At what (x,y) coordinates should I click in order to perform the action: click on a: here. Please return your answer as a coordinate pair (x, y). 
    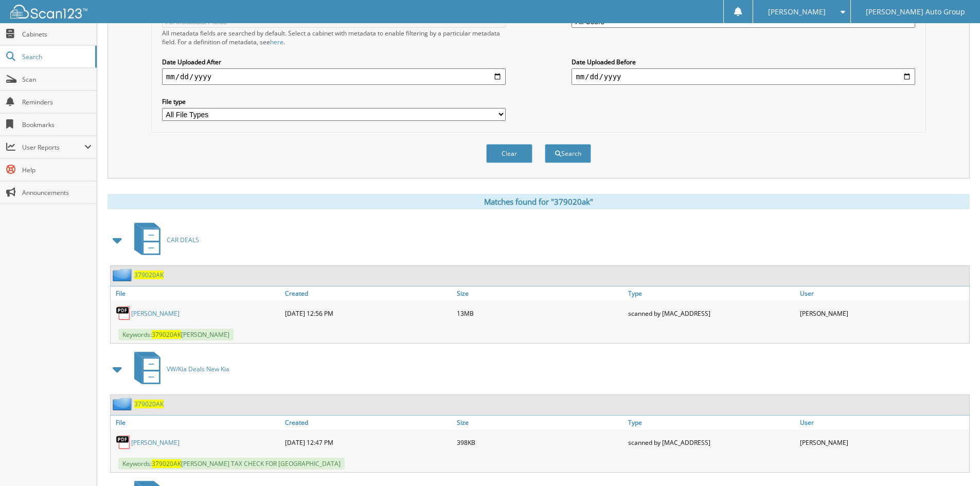
    Looking at the image, I should click on (276, 41).